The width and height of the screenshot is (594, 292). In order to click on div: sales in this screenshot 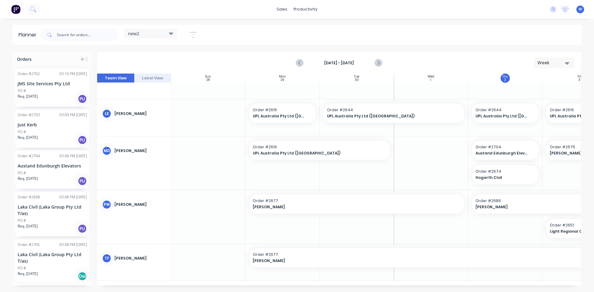, I will do `click(282, 9)`.